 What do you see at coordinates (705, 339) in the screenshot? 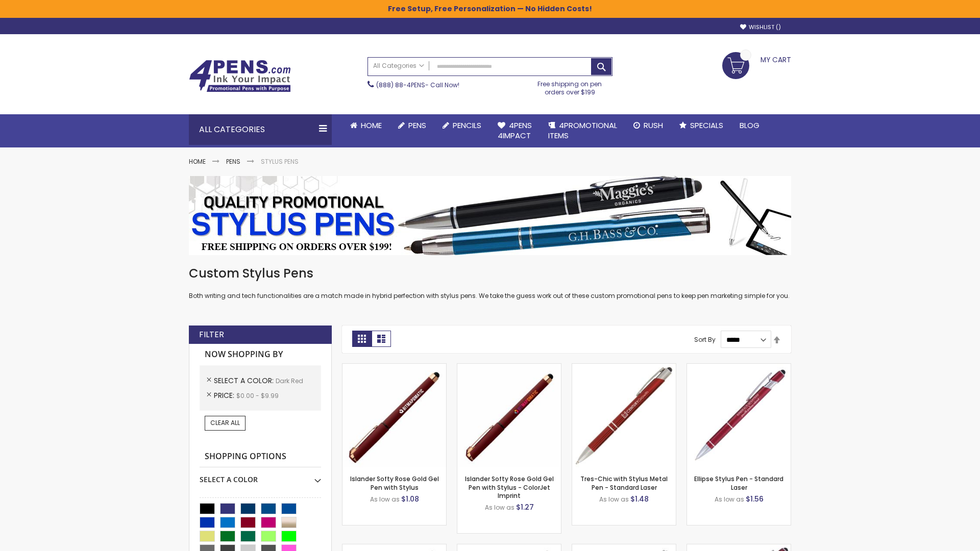
I see `label: Sort By` at bounding box center [705, 339].